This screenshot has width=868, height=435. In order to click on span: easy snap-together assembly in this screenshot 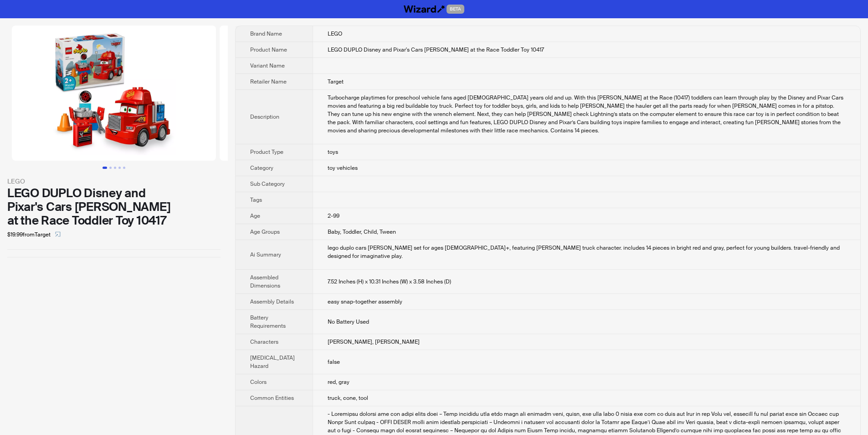, I will do `click(365, 301)`.